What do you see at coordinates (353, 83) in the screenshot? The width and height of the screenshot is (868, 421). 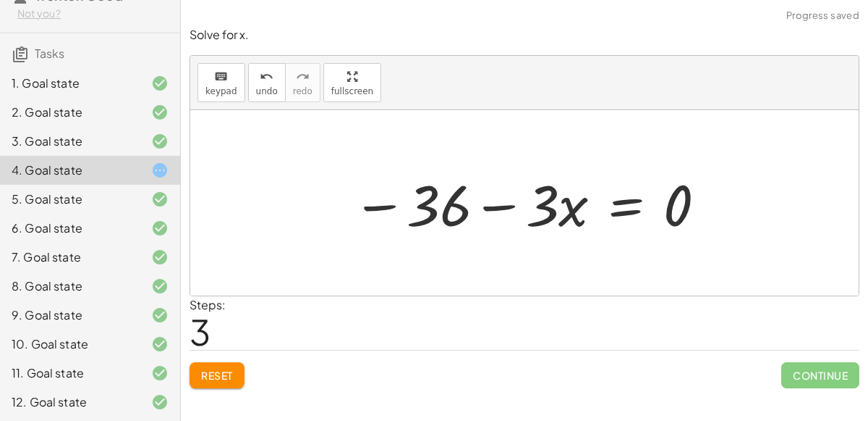 I see `button: fullscreen` at bounding box center [353, 83].